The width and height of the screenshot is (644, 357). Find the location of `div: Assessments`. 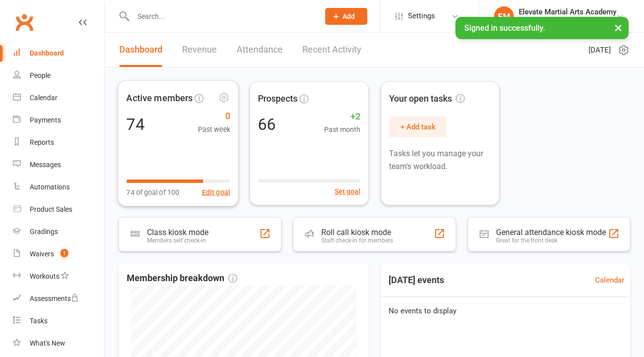

div: Assessments is located at coordinates (54, 298).